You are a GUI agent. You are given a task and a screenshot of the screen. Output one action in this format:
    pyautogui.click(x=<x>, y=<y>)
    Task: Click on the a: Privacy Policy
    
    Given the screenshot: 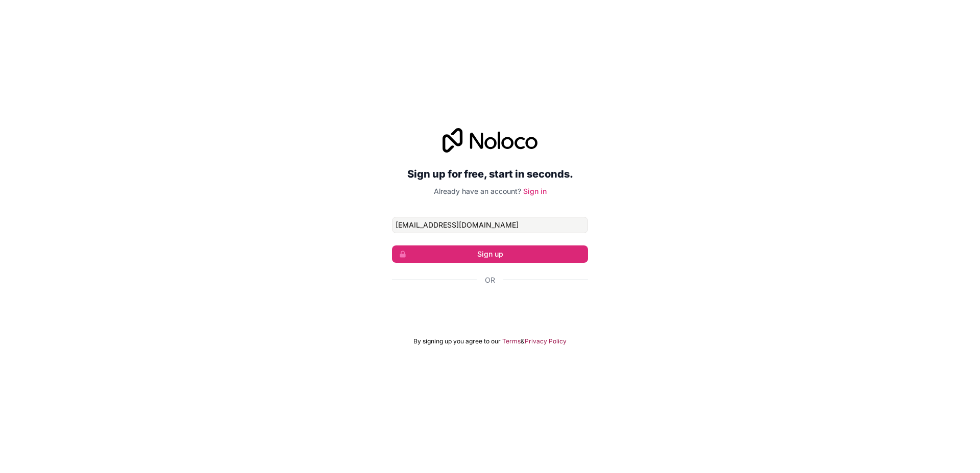 What is the action you would take?
    pyautogui.click(x=546, y=342)
    